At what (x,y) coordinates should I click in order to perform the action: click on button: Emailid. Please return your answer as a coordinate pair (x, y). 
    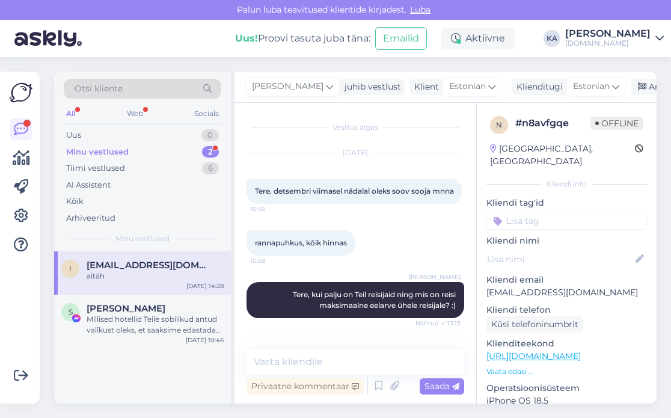
    Looking at the image, I should click on (401, 38).